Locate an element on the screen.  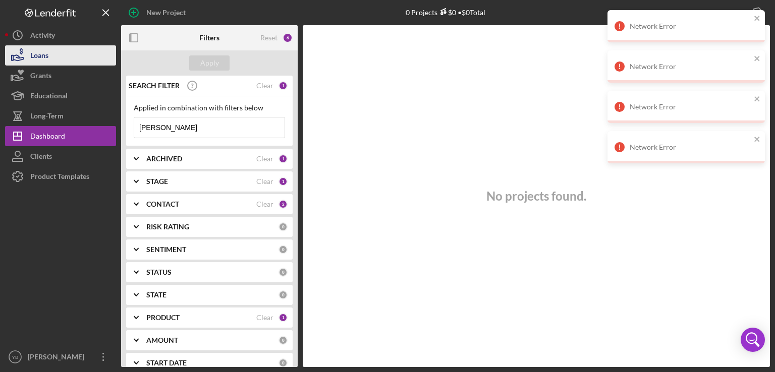
b: STATUS is located at coordinates (159, 272).